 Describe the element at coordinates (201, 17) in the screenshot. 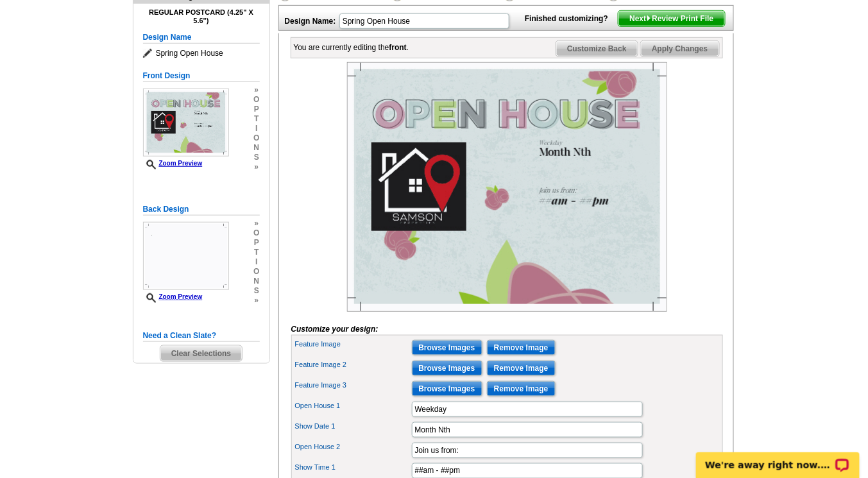

I see `h4: Regular Postcard (4.25" x 5.6")` at that location.